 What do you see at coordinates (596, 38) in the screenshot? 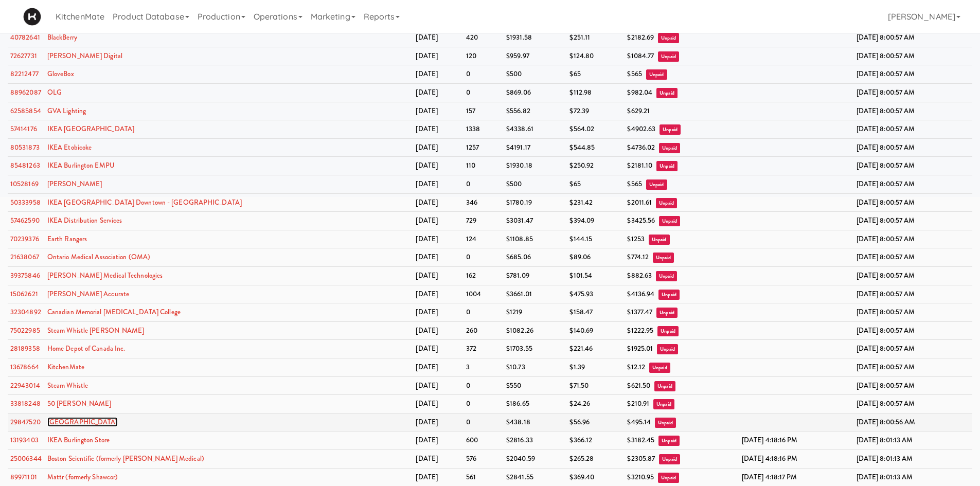
I see `td: $251.11` at bounding box center [596, 38].